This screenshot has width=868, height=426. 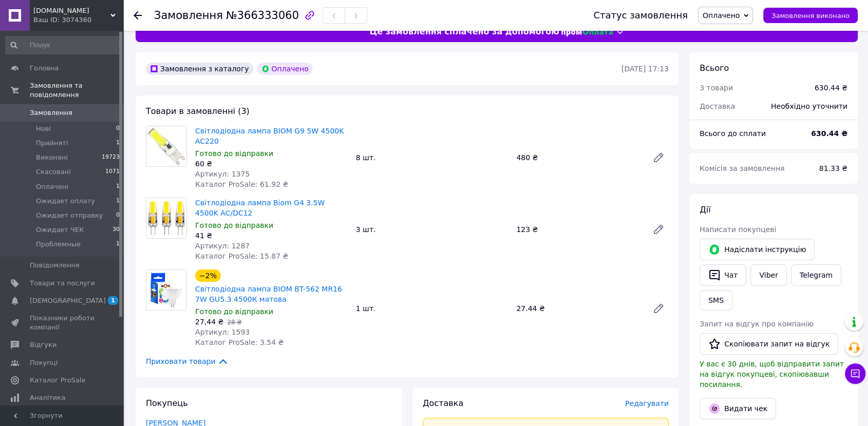 I want to click on div: 630.44 ₴, so click(x=831, y=88).